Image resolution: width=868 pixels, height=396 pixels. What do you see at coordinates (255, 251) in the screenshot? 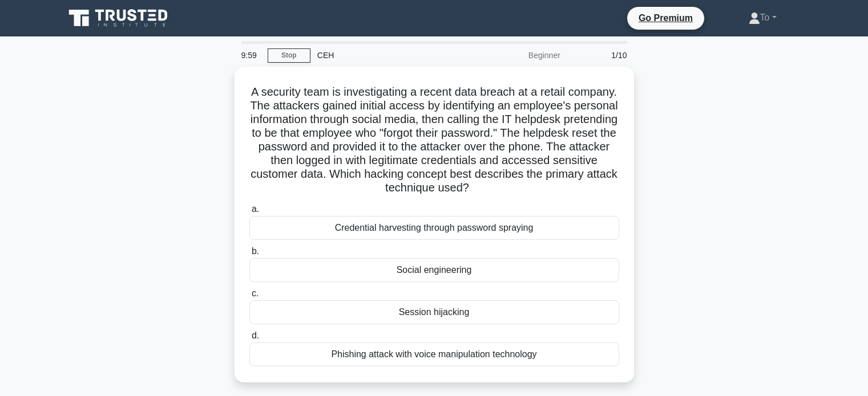
I see `span: b.` at bounding box center [255, 251].